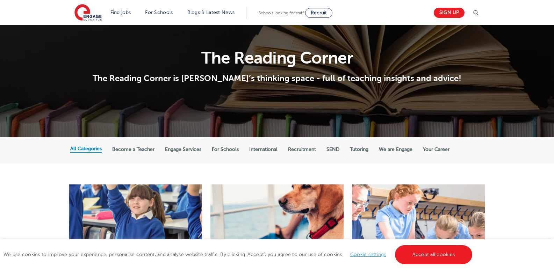 This screenshot has width=554, height=270. I want to click on a: Cookie settings, so click(368, 255).